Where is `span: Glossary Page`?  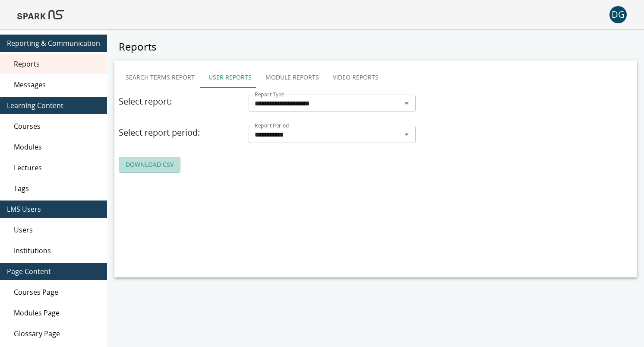
span: Glossary Page is located at coordinates (57, 334).